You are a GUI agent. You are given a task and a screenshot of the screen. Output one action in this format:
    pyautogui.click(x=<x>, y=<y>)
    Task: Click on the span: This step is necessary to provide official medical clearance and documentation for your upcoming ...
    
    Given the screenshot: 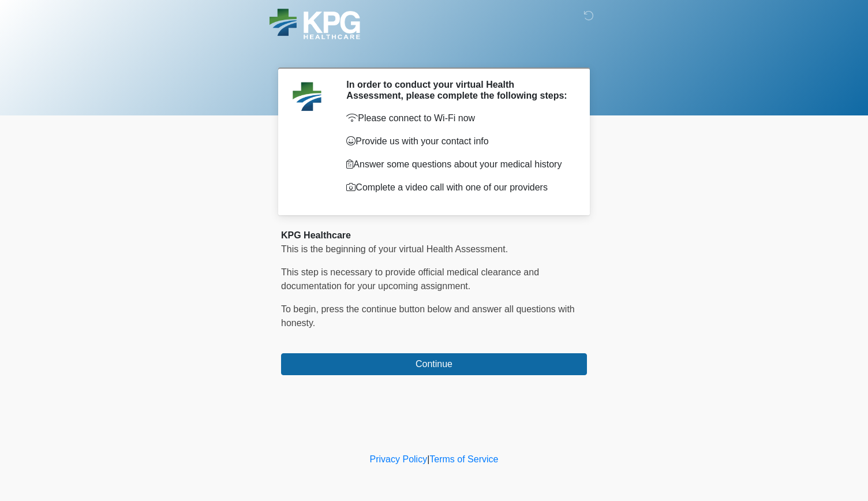 What is the action you would take?
    pyautogui.click(x=410, y=279)
    